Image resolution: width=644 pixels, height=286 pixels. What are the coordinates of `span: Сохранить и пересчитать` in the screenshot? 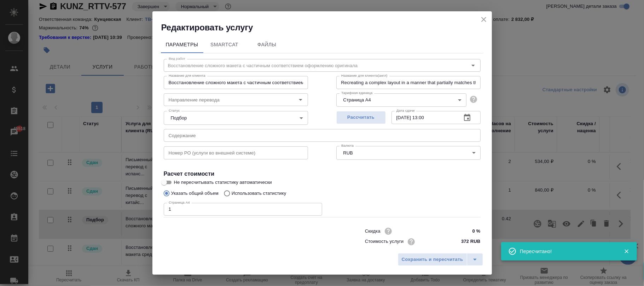 It's located at (433, 260).